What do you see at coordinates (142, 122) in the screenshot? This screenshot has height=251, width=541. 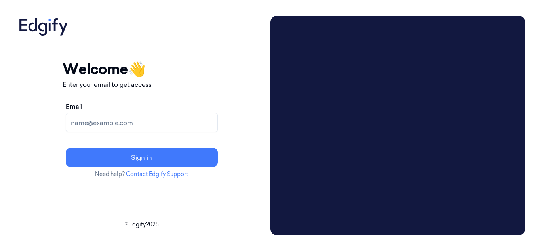 I see `input: name@example.com` at bounding box center [142, 122].